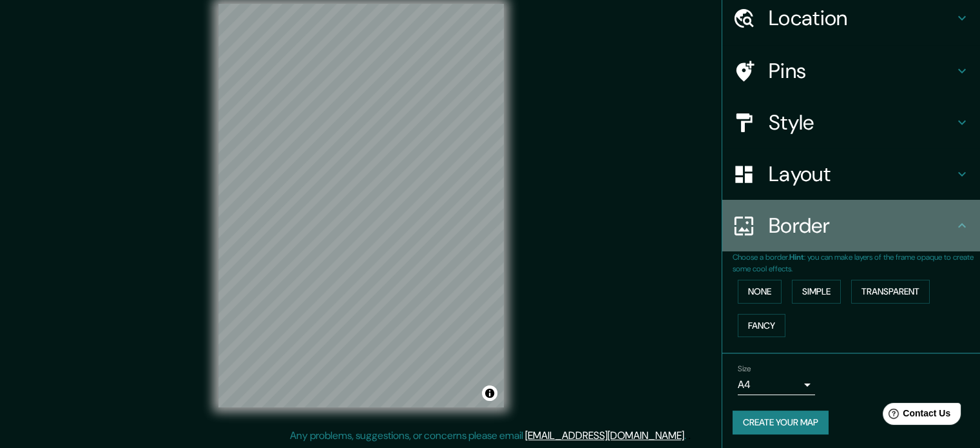 This screenshot has width=980, height=448. I want to click on span: Contact Us, so click(62, 15).